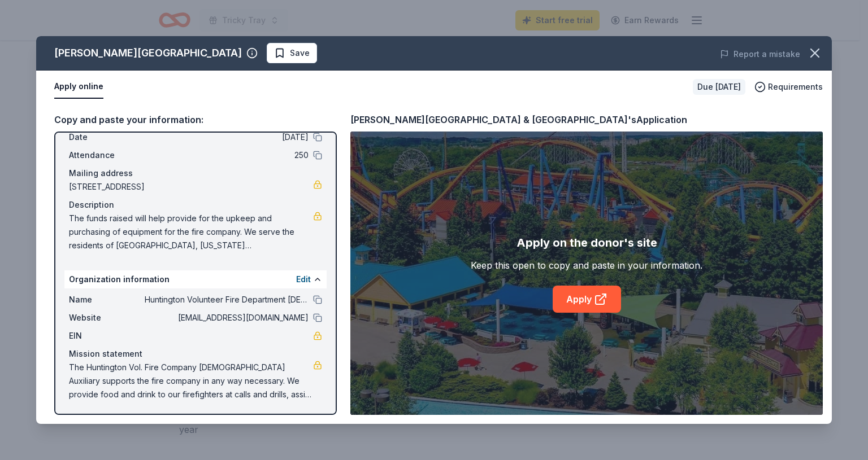 The width and height of the screenshot is (868, 460). Describe the element at coordinates (586, 243) in the screenshot. I see `div: Apply on the donor's site` at that location.